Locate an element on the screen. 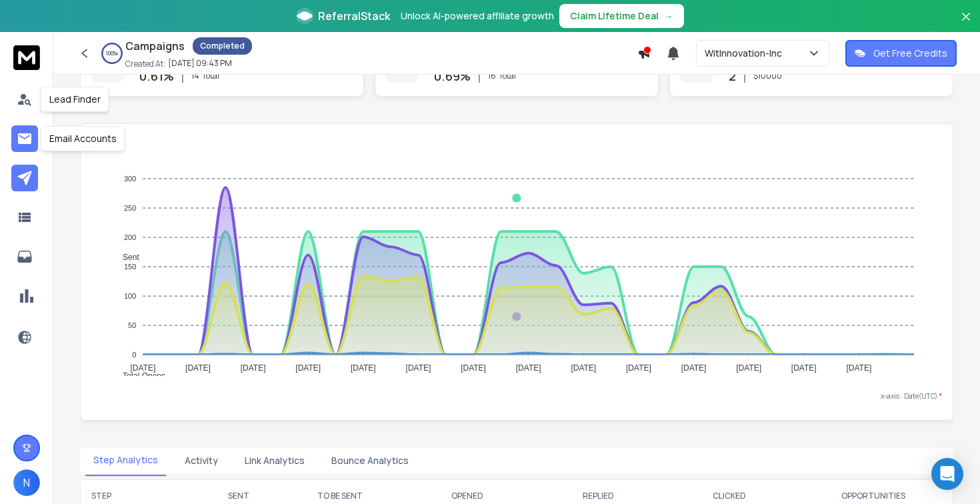 The image size is (980, 504). p: x-axis : Date(UTC) is located at coordinates (516, 397).